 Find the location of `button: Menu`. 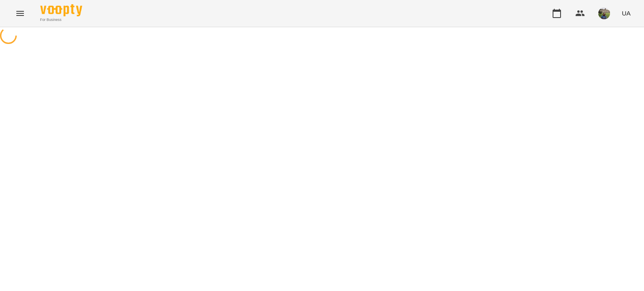

button: Menu is located at coordinates (20, 14).